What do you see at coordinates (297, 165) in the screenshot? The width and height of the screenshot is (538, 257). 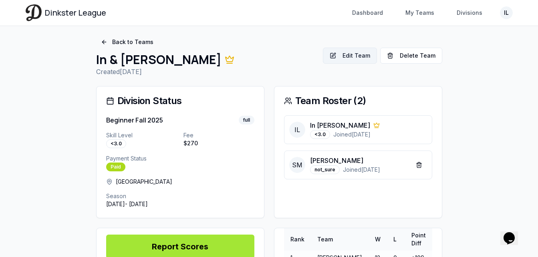 I see `span: SM` at bounding box center [297, 165].